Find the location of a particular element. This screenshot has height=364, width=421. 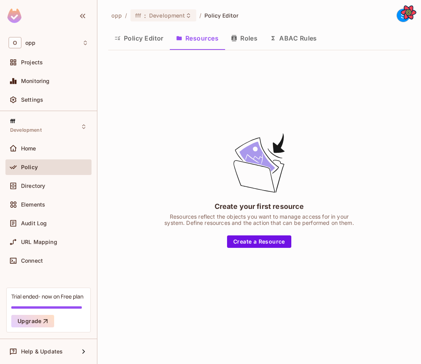

button: Create a Resource is located at coordinates (259, 242).